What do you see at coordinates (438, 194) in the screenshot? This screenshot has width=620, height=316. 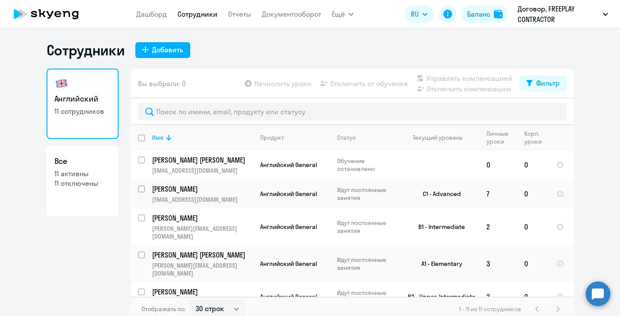 I see `td: C1 - Advanced` at bounding box center [438, 194].